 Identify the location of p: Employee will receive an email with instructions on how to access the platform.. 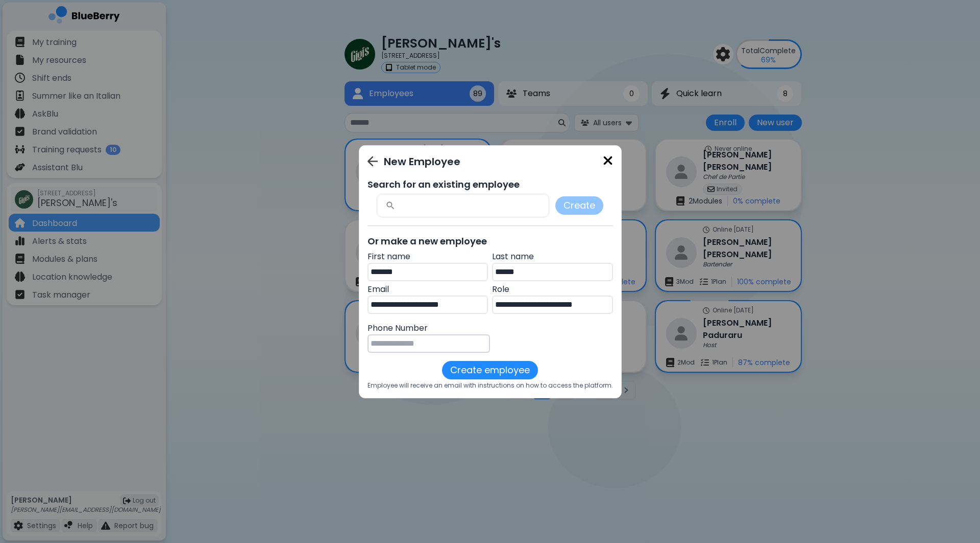
(490, 385).